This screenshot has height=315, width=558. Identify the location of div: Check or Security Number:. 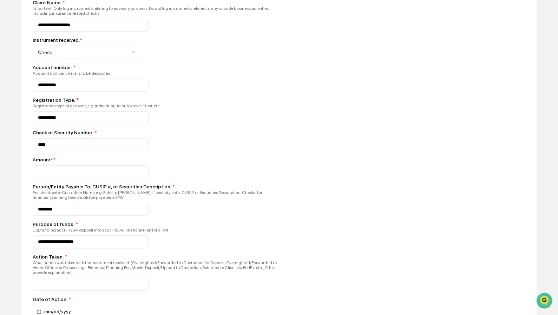
(156, 133).